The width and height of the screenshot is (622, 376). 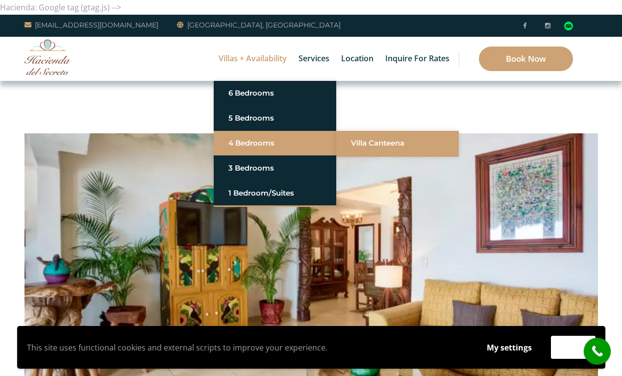 What do you see at coordinates (275, 193) in the screenshot?
I see `a: 1 Bedroom/Suites` at bounding box center [275, 193].